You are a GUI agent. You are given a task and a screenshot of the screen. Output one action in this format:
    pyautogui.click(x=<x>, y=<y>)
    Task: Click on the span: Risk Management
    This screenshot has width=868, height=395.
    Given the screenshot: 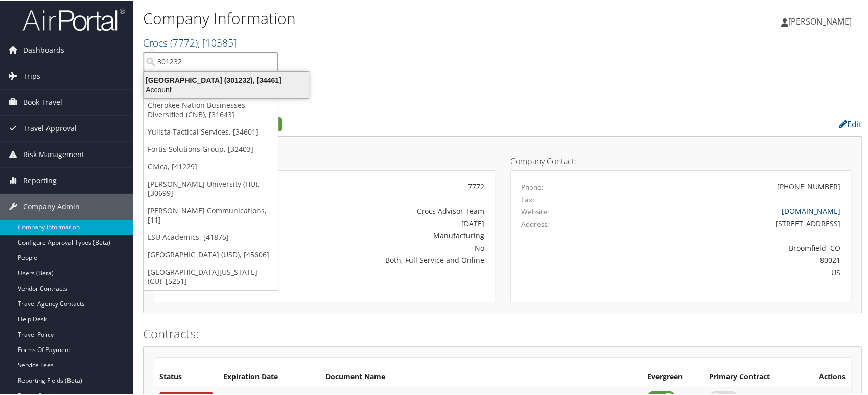 What is the action you would take?
    pyautogui.click(x=54, y=153)
    